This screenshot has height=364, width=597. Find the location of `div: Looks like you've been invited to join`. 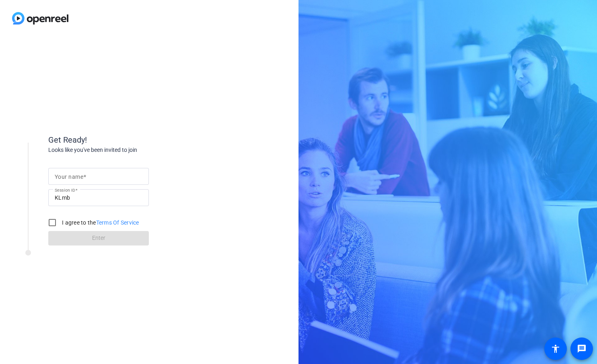

div: Looks like you've been invited to join is located at coordinates (129, 150).